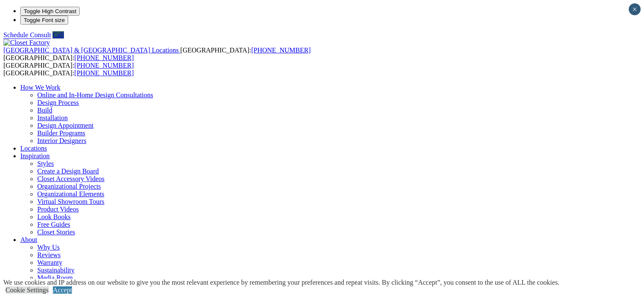  Describe the element at coordinates (35, 156) in the screenshot. I see `a: Inspiration` at that location.